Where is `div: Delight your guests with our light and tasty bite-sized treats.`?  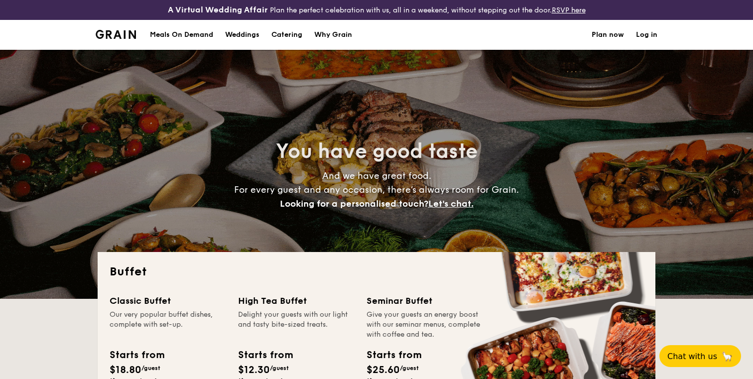 div: Delight your guests with our light and tasty bite-sized treats. is located at coordinates (296, 325).